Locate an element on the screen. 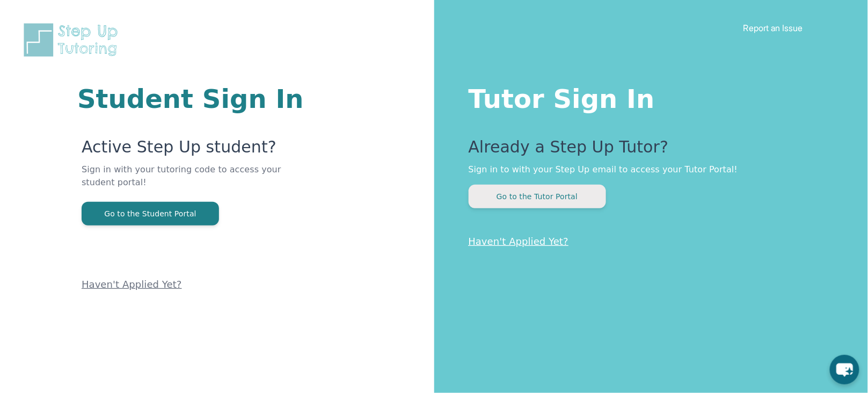 This screenshot has width=868, height=393. p: Active Step Up student? is located at coordinates (193, 150).